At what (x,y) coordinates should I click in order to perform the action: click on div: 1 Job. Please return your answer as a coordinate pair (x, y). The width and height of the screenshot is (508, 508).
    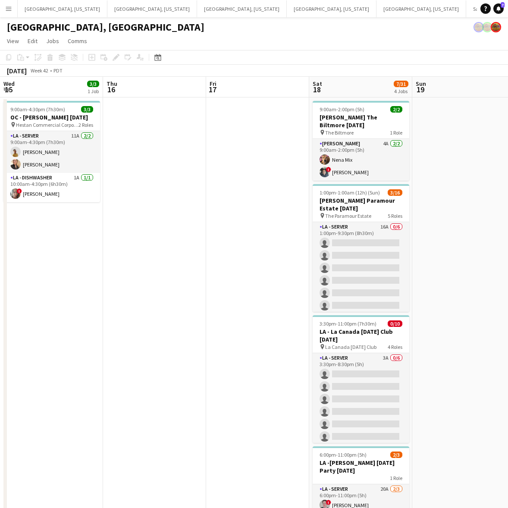
    Looking at the image, I should click on (93, 91).